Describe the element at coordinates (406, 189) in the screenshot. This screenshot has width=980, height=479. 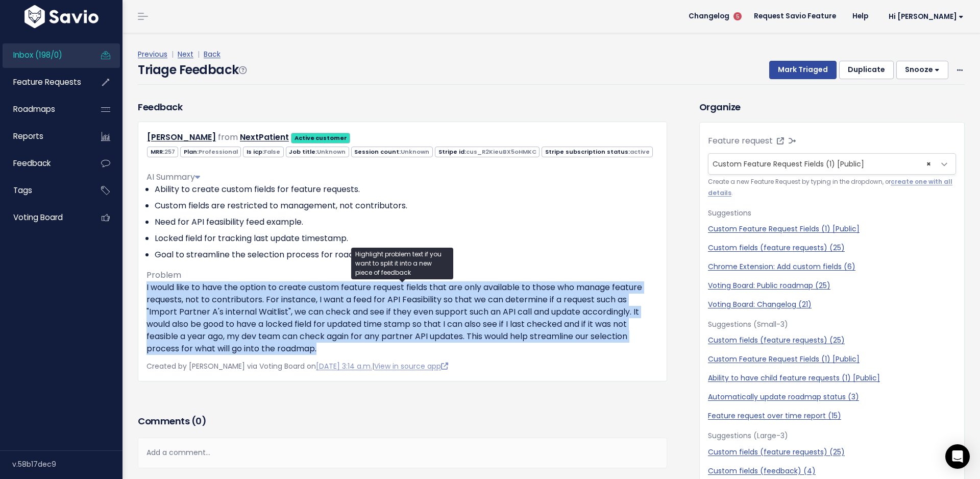
I see `li: Ability to create custom fields for feature requests.` at that location.